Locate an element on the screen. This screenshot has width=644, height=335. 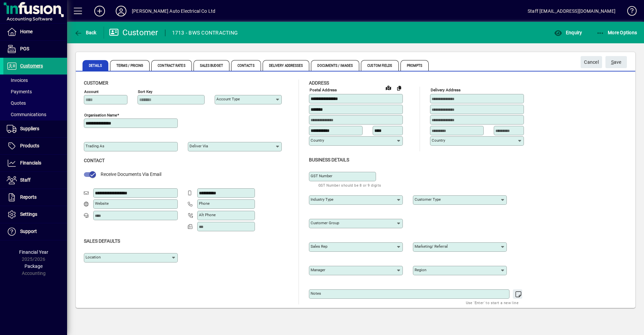
mat-label: Marketing/ Referral is located at coordinates (431, 247).